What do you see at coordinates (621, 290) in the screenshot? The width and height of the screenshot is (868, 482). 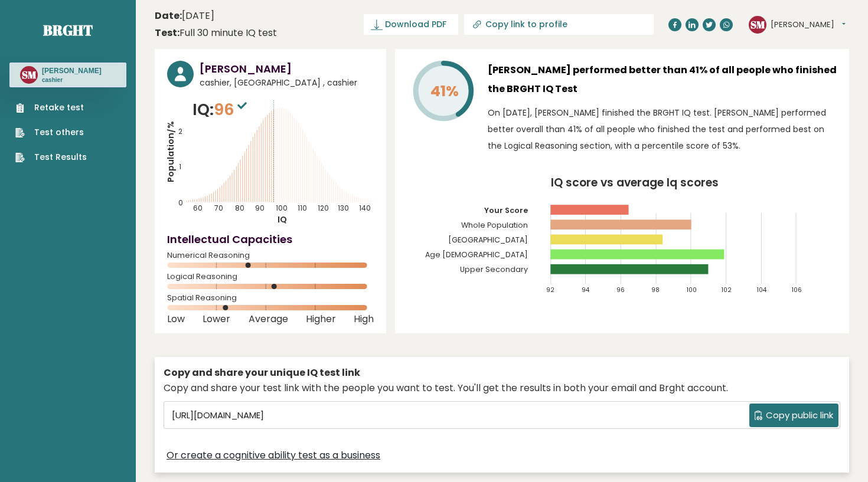 I see `tspan: 96` at bounding box center [621, 290].